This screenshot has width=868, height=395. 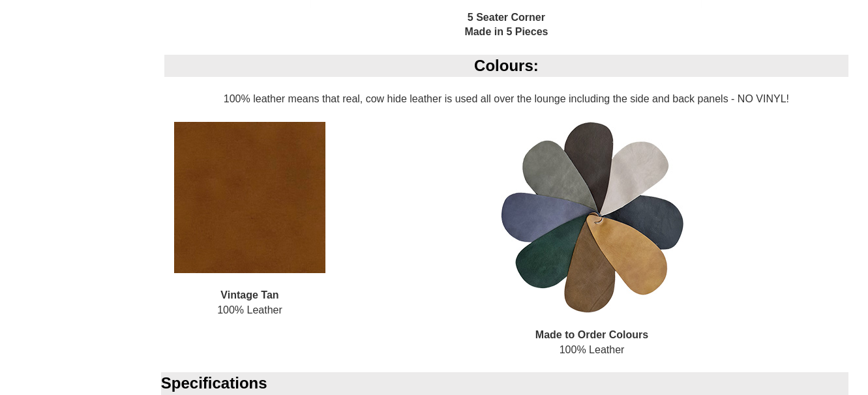 What do you see at coordinates (506, 213) in the screenshot?
I see `div: 100% leather means that real, cow hide leather is used all over the lounge including the side and...` at bounding box center [506, 213].